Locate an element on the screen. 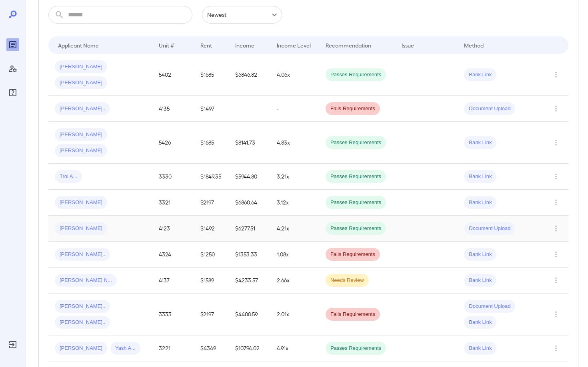  td: 4123 is located at coordinates (173, 229).